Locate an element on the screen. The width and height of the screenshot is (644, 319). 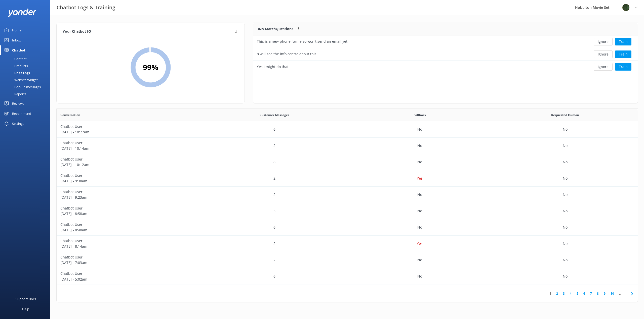
span: Conversation is located at coordinates (70, 115).